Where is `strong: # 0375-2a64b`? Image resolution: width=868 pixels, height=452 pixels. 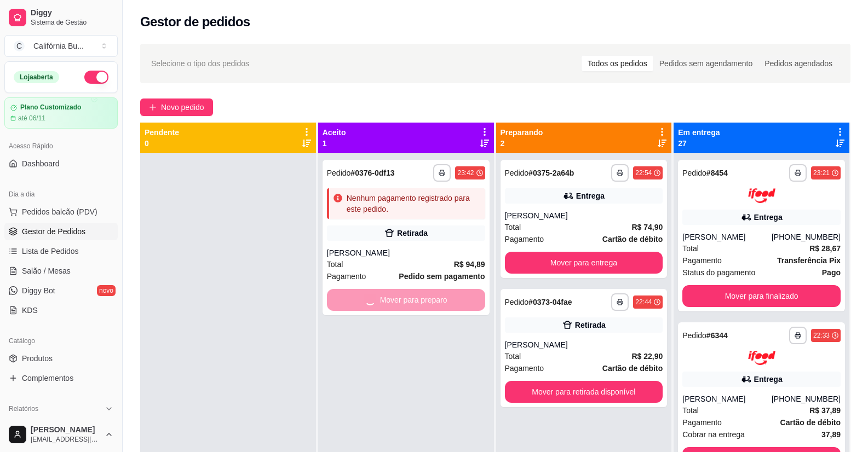
strong: # 0375-2a64b is located at coordinates (551, 173).